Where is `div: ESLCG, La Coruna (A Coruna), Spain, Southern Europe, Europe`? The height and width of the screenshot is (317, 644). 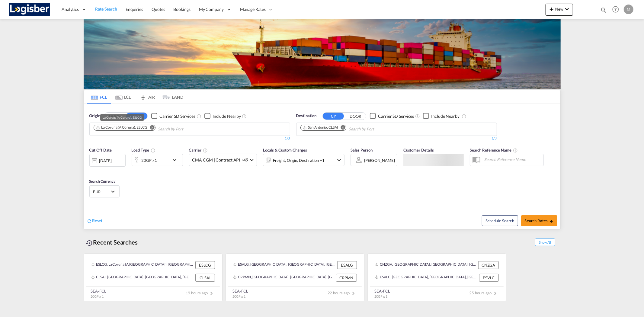 div: ESLCG, La Coruna (A Coruna), Spain, Southern Europe, Europe is located at coordinates (143, 265).